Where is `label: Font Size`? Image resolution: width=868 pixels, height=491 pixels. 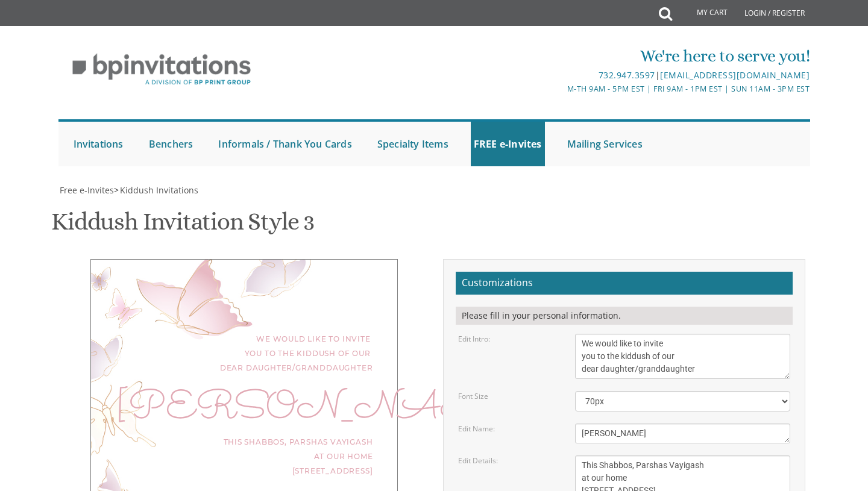 label: Font Size is located at coordinates (474, 396).